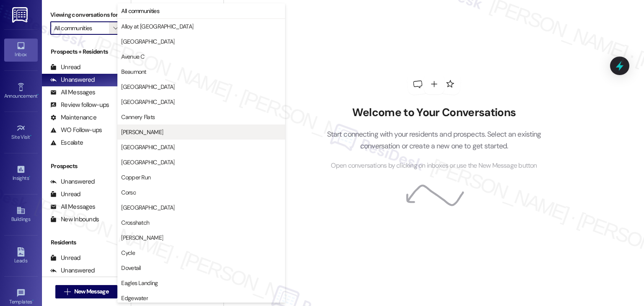 This screenshot has height=306, width=644. I want to click on span: New Message, so click(91, 291).